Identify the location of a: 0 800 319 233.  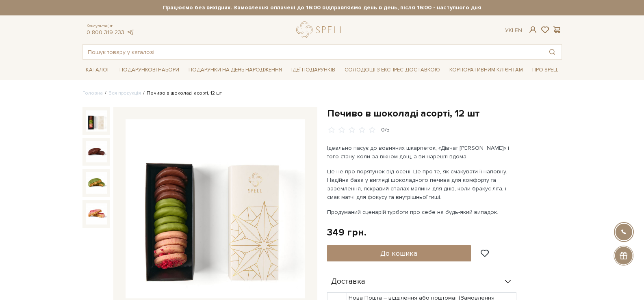
(105, 32).